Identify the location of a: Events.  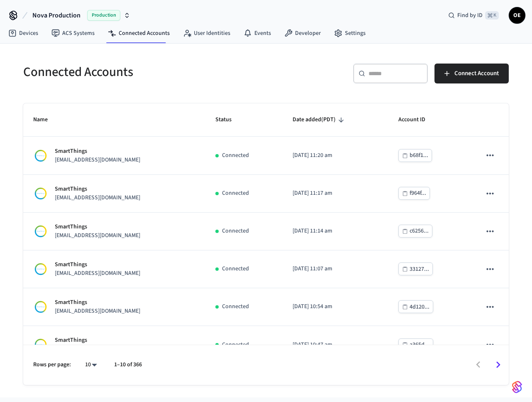
(257, 33).